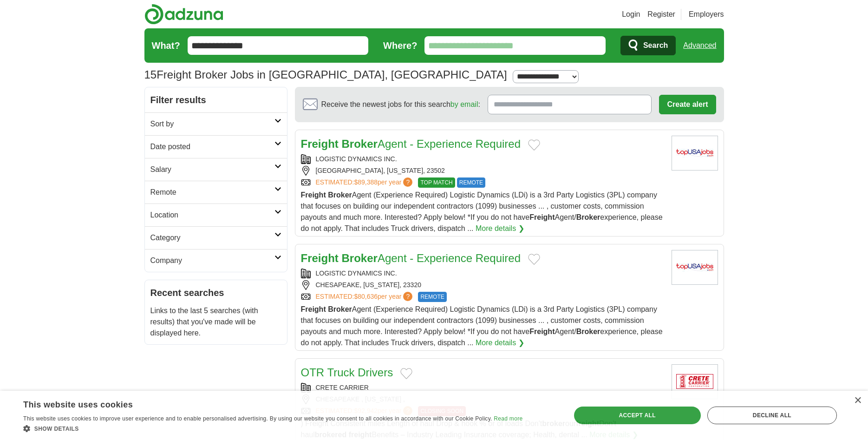  Describe the element at coordinates (212, 238) in the screenshot. I see `h2: Category` at that location.